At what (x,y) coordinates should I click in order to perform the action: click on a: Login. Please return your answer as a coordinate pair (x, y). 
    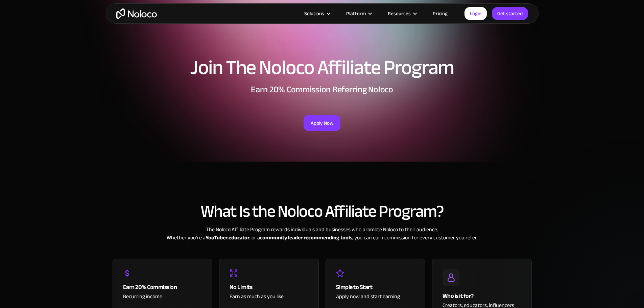
    Looking at the image, I should click on (476, 14).